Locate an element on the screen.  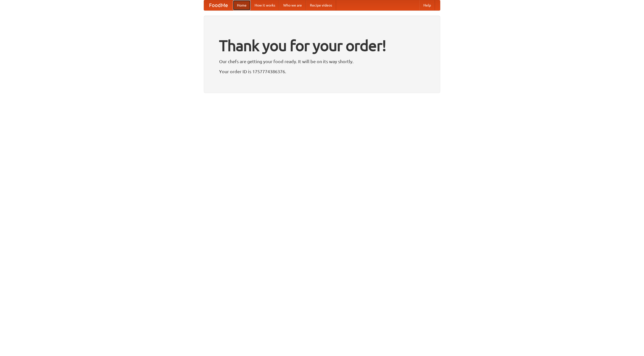
a: Recipe videos is located at coordinates (321, 5).